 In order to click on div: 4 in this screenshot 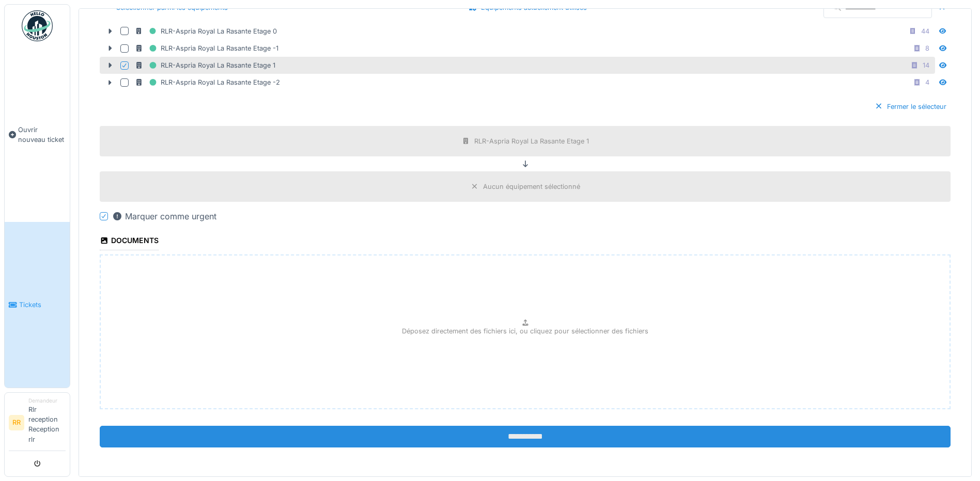, I will do `click(928, 82)`.